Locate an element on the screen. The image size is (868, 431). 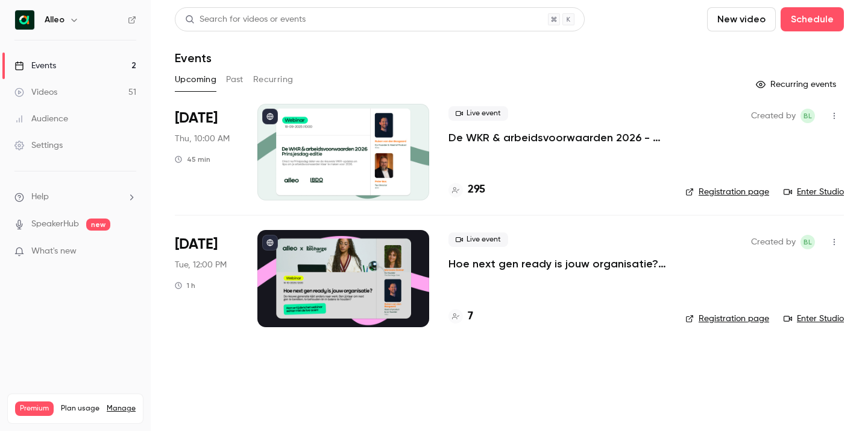
span: Premium is located at coordinates (34, 409).